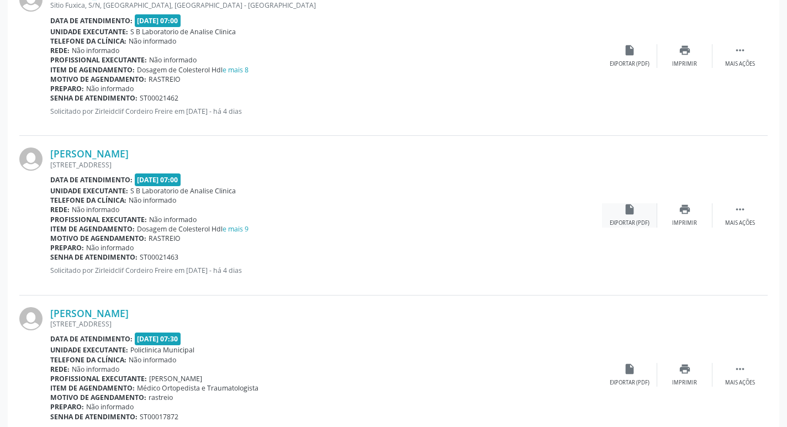  I want to click on span: ST00017872, so click(159, 417).